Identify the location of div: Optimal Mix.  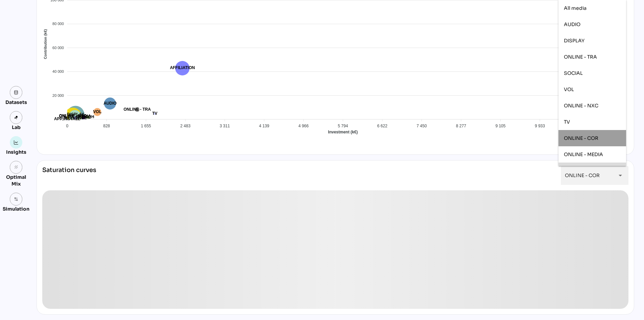
(16, 181).